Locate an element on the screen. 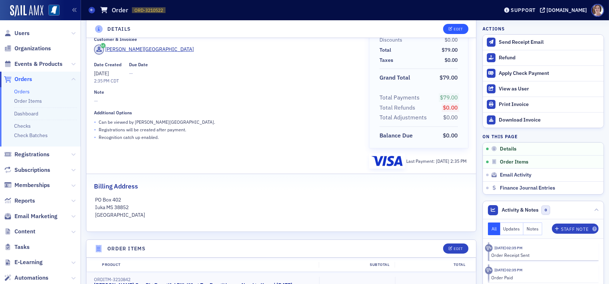 The width and height of the screenshot is (609, 284). span: Activity & Notes is located at coordinates (520, 210).